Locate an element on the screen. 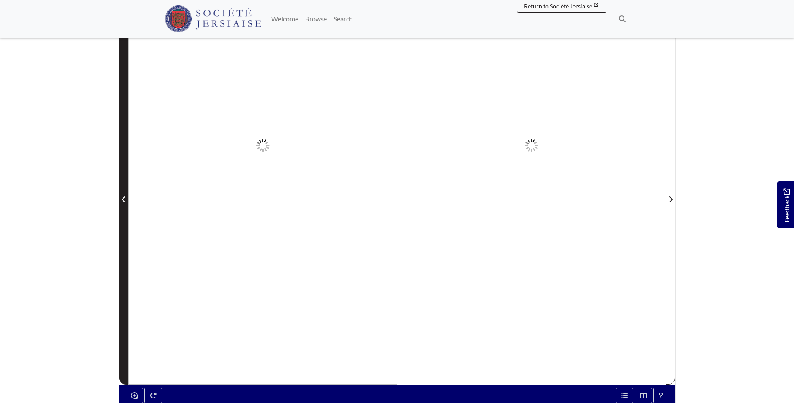 The image size is (794, 403). a: Search is located at coordinates (343, 19).